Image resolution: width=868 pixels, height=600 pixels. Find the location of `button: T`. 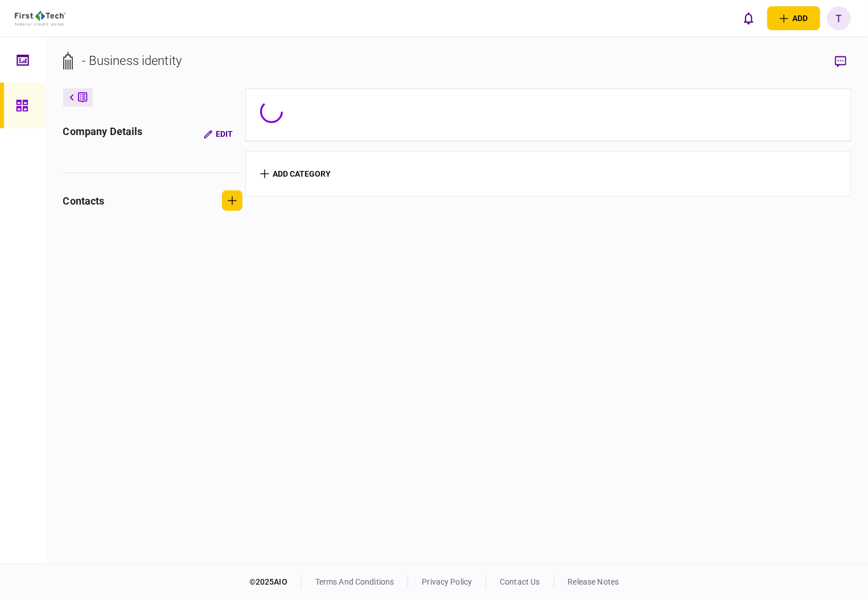

button: T is located at coordinates (839, 18).